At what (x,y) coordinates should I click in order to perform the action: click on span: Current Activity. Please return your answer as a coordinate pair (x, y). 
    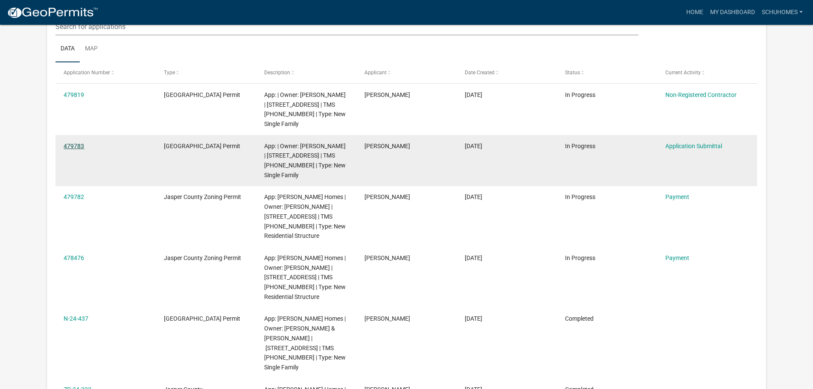
    Looking at the image, I should click on (683, 73).